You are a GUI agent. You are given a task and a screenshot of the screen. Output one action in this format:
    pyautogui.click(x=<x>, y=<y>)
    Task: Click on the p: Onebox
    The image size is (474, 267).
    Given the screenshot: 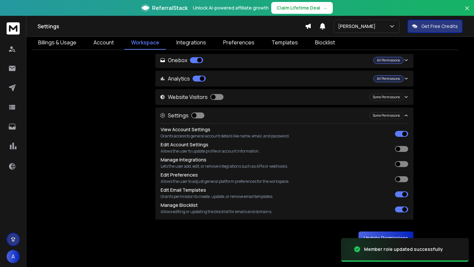 What is the action you would take?
    pyautogui.click(x=181, y=60)
    